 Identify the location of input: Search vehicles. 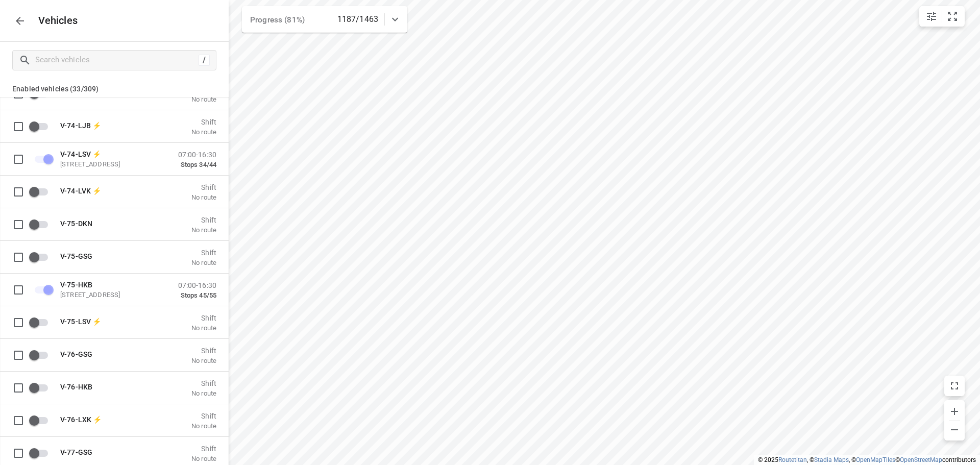
(117, 60).